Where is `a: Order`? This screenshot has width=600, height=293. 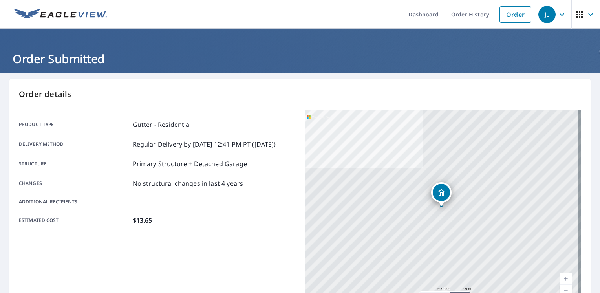 a: Order is located at coordinates (515, 15).